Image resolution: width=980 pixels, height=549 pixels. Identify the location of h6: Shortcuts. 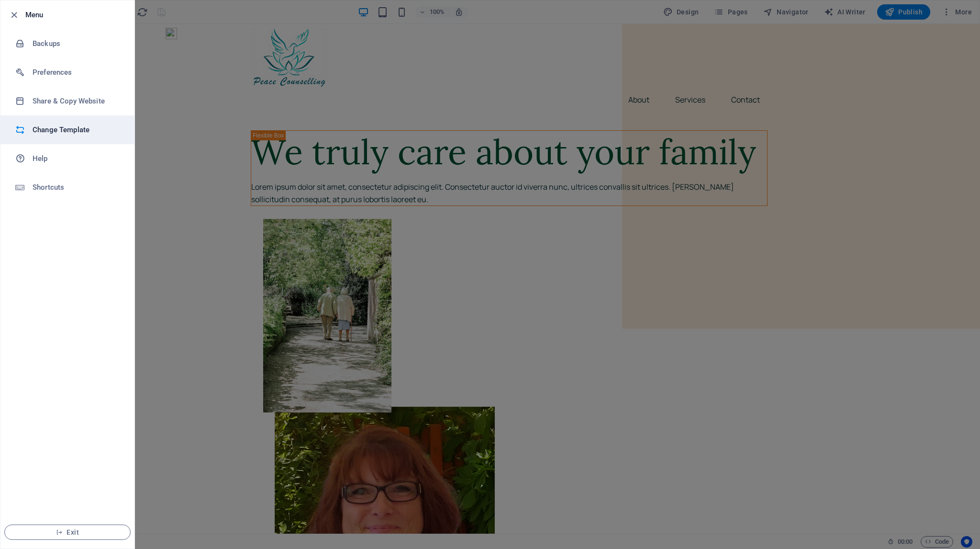
(76, 187).